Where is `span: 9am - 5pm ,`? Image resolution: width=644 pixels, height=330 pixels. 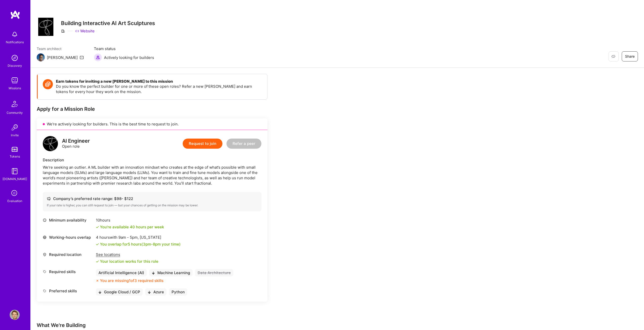 span: 9am - 5pm , is located at coordinates (128, 237).